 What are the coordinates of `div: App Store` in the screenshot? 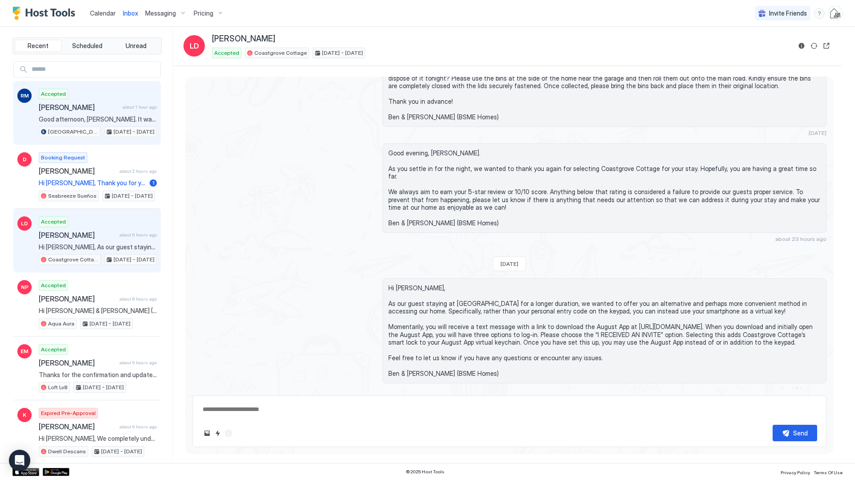 It's located at (26, 472).